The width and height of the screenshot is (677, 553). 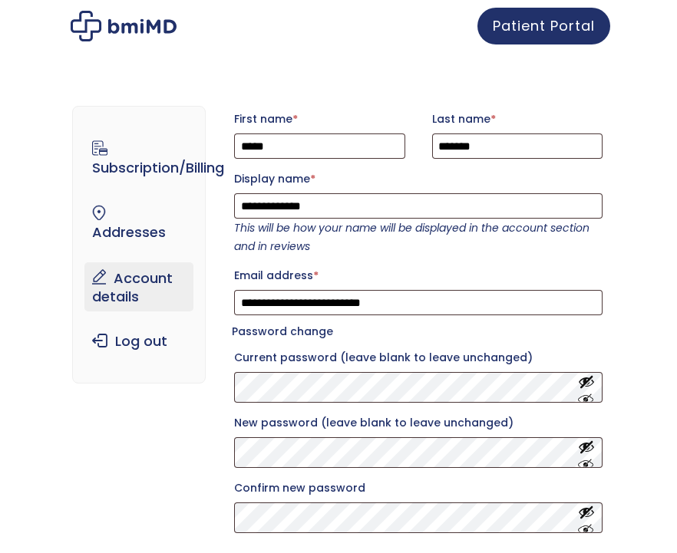 I want to click on legend: Password change, so click(x=282, y=331).